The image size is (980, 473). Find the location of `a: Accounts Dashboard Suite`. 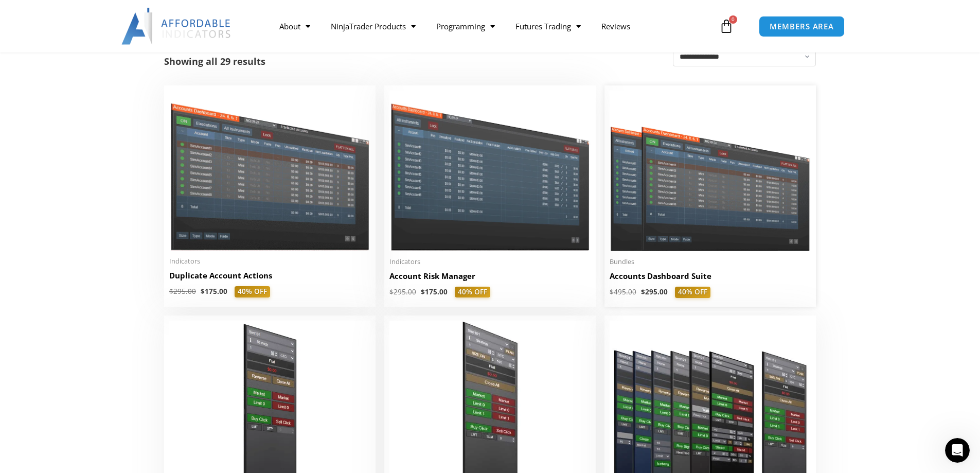

a: Accounts Dashboard Suite is located at coordinates (710, 278).